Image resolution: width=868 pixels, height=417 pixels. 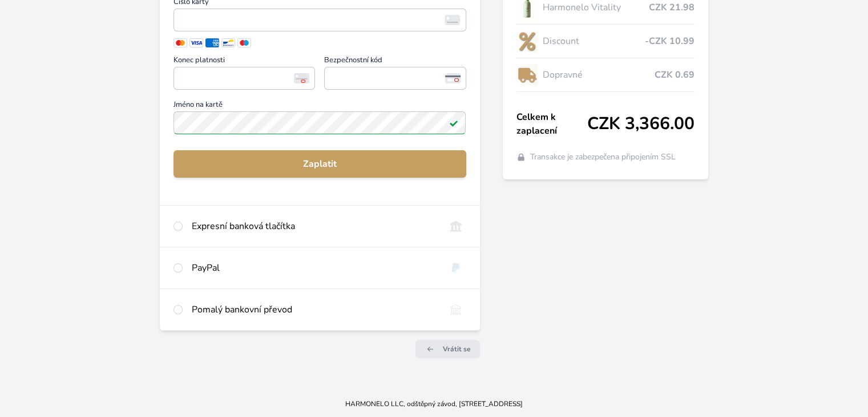 What do you see at coordinates (675, 75) in the screenshot?
I see `span: CZK 0.69` at bounding box center [675, 75].